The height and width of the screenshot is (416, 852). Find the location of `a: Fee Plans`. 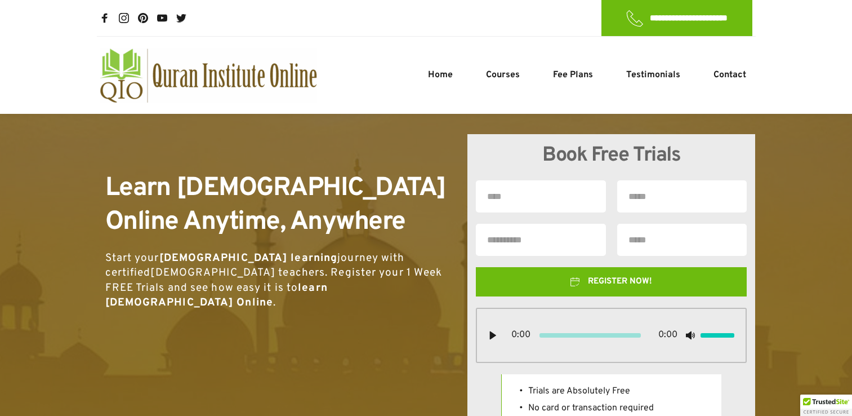

a: Fee Plans is located at coordinates (573, 75).